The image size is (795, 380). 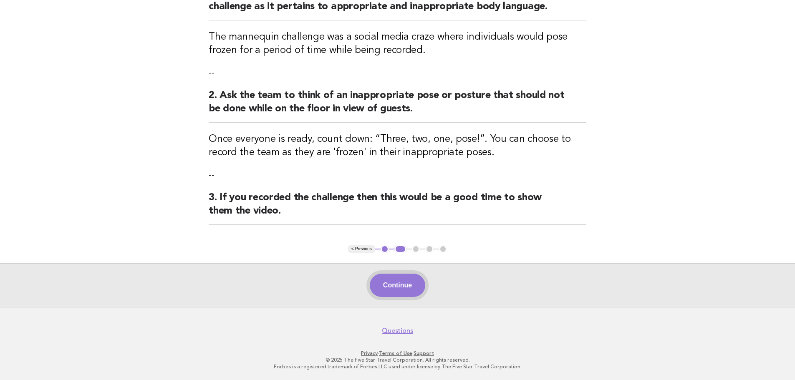 I want to click on button: 1, so click(x=385, y=249).